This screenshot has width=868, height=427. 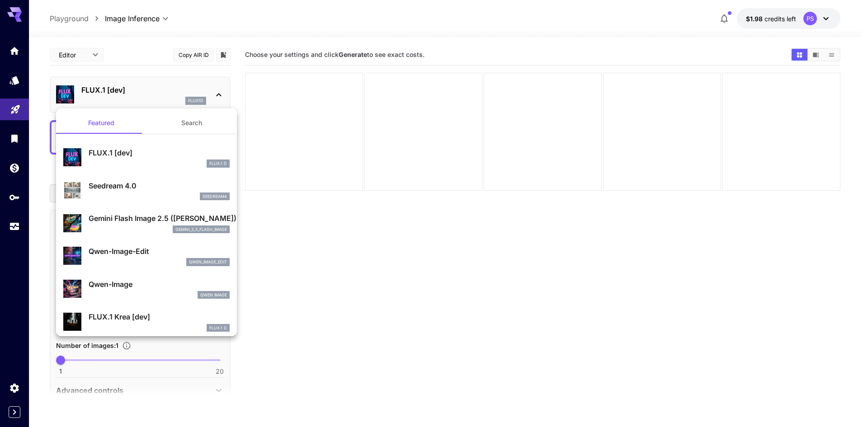 I want to click on div: FLUX.1 [dev]FLUX.1 D, so click(x=147, y=157).